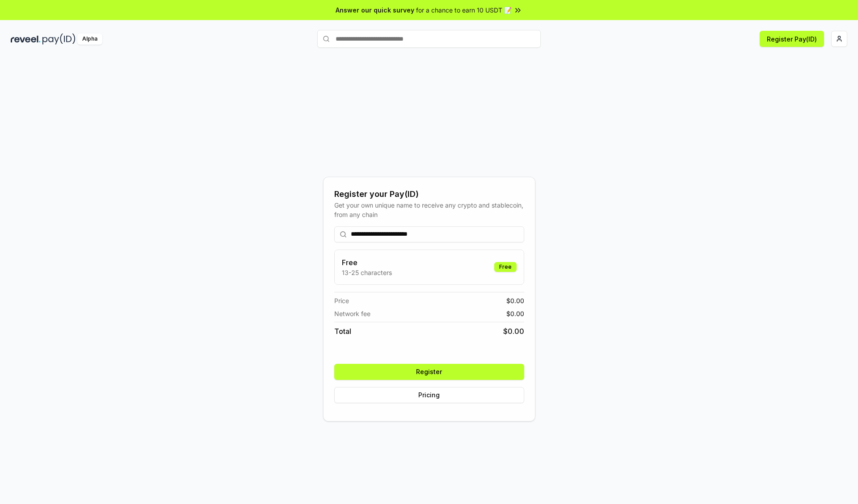  What do you see at coordinates (429, 396) in the screenshot?
I see `button: Pricing` at bounding box center [429, 396].